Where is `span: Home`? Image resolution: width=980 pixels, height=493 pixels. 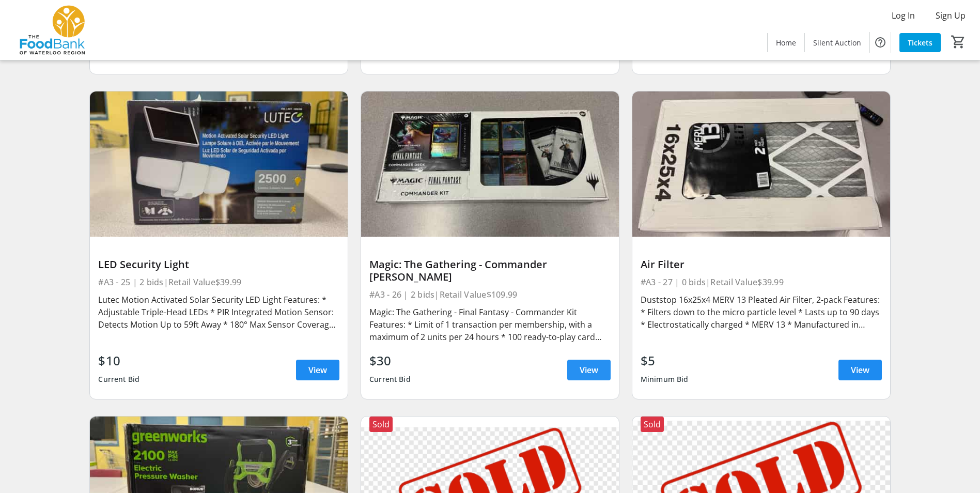
span: Home is located at coordinates (786, 43).